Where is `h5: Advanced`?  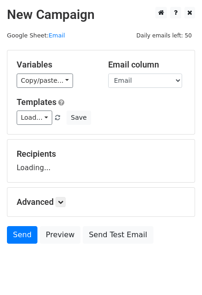
h5: Advanced is located at coordinates (101, 202).